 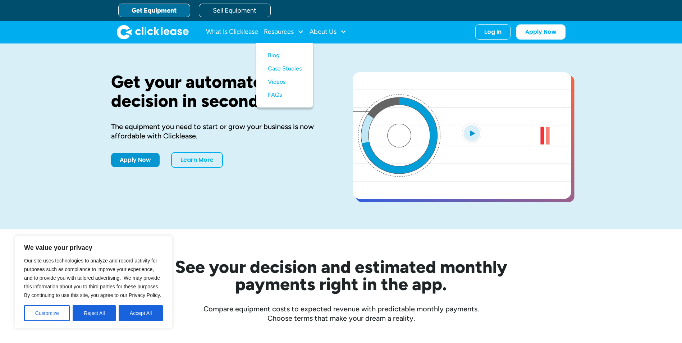 I want to click on button: Accept All, so click(x=141, y=313).